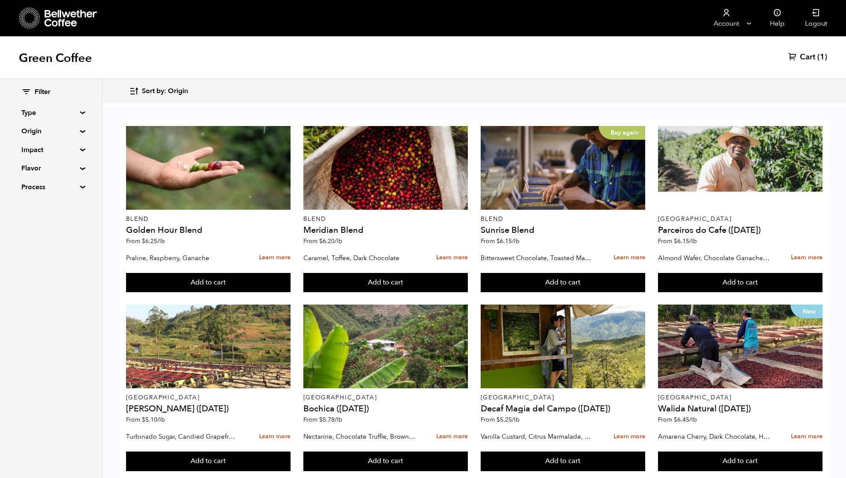 This screenshot has height=478, width=846. I want to click on p: Turbinado Sugar, Candied Grapefruit, Spiced Plum, so click(182, 437).